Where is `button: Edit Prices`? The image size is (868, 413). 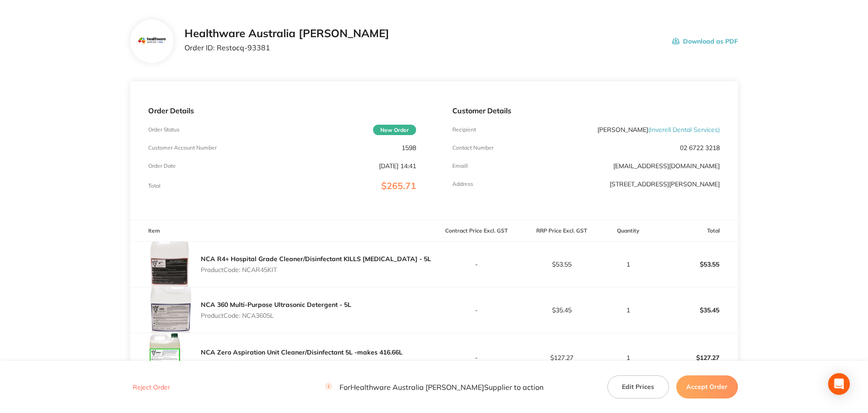 button: Edit Prices is located at coordinates (638, 387).